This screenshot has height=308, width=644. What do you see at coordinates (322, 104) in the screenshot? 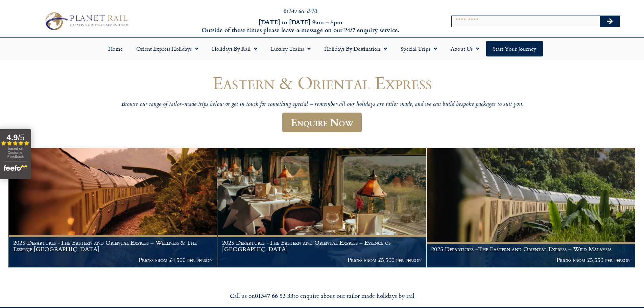
I see `p: Browse our range of tailor-made trips below or get in touch for something special – remember all ...` at bounding box center [322, 104].